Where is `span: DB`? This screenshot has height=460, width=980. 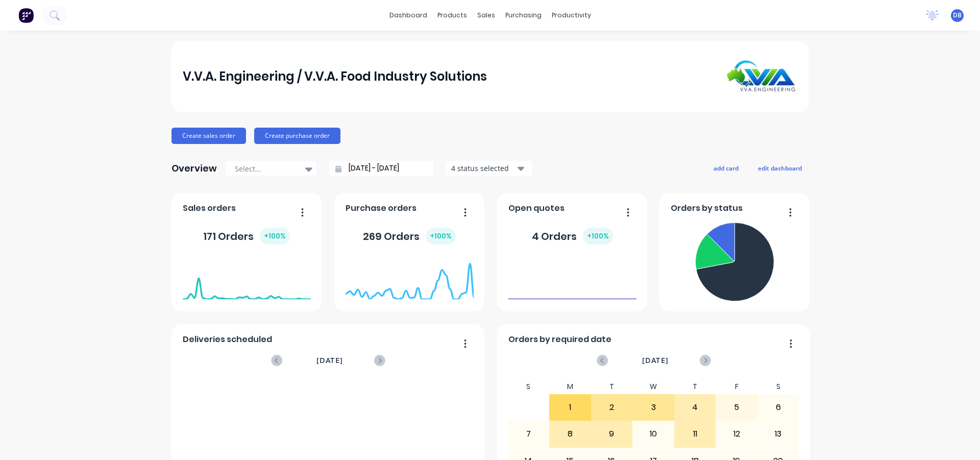
span: DB is located at coordinates (957, 15).